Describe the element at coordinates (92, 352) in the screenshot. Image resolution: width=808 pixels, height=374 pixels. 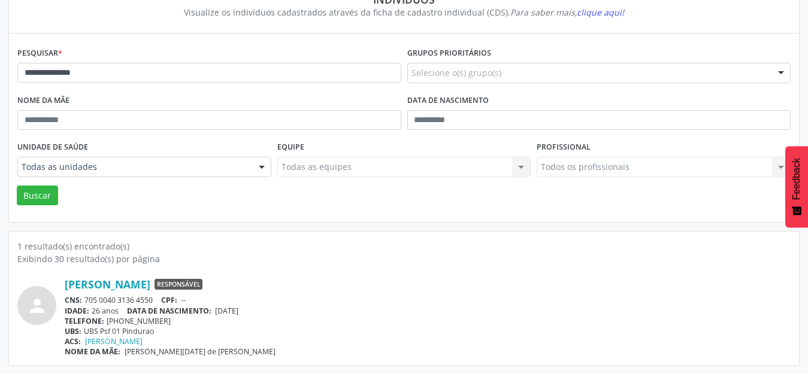
I see `span: NOME DA MÃE:` at that location.